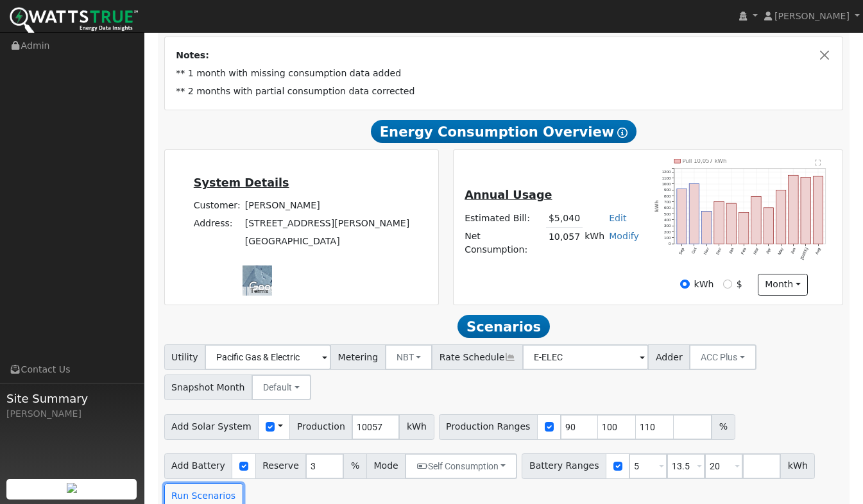 Image resolution: width=863 pixels, height=504 pixels. What do you see at coordinates (504, 218) in the screenshot?
I see `td: Estimated Bill:` at bounding box center [504, 218].